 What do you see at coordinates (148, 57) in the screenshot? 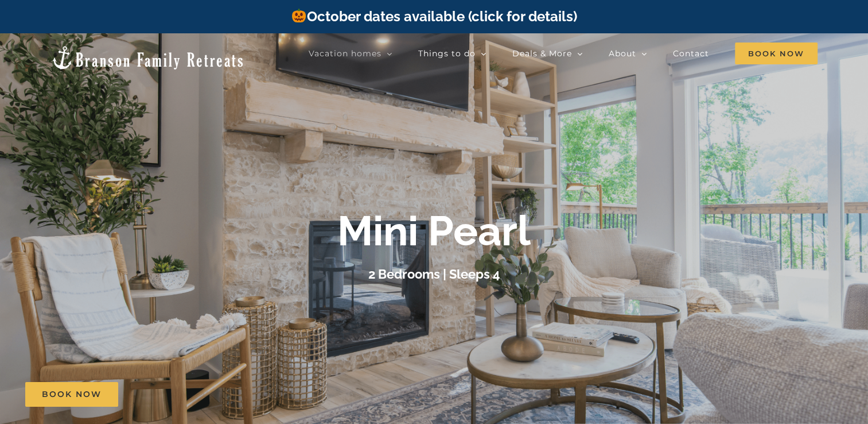
I see `img: Branson Family Retreats Logo` at bounding box center [148, 57].